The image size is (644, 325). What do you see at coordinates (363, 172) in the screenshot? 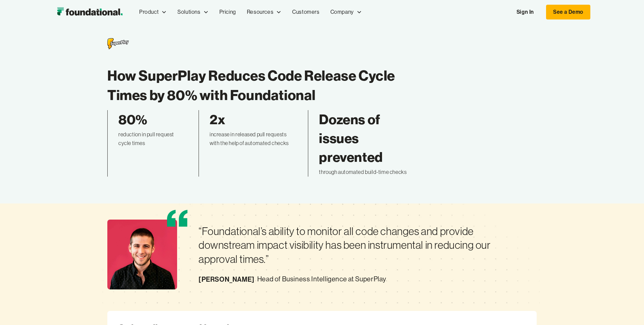
I see `div: through automated build-time checks` at bounding box center [363, 172].